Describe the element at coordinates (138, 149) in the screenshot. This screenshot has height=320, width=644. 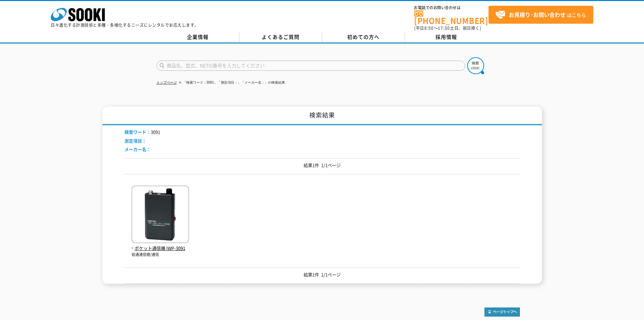
I see `span: メーカー名：` at that location.